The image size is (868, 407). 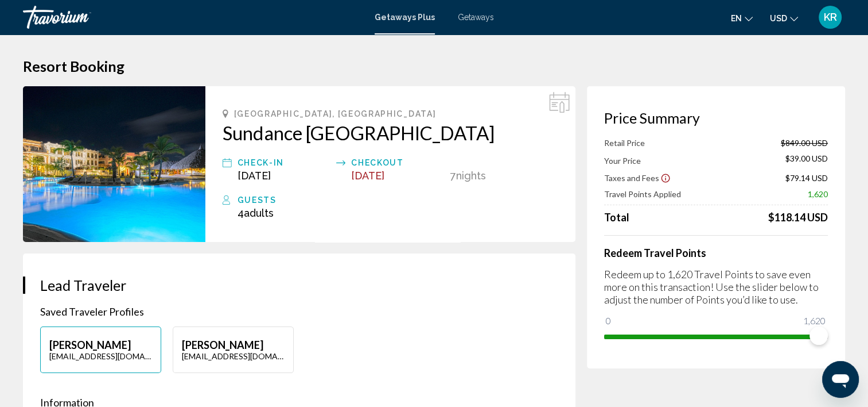 What do you see at coordinates (637, 178) in the screenshot?
I see `button: Show Taxes and Fees breakdown` at bounding box center [637, 178].